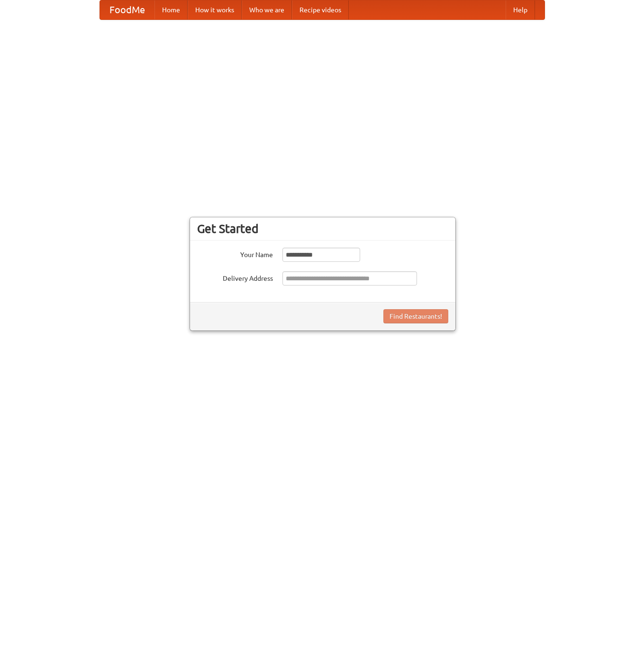 Image resolution: width=644 pixels, height=670 pixels. Describe the element at coordinates (520, 10) in the screenshot. I see `a: Help` at that location.